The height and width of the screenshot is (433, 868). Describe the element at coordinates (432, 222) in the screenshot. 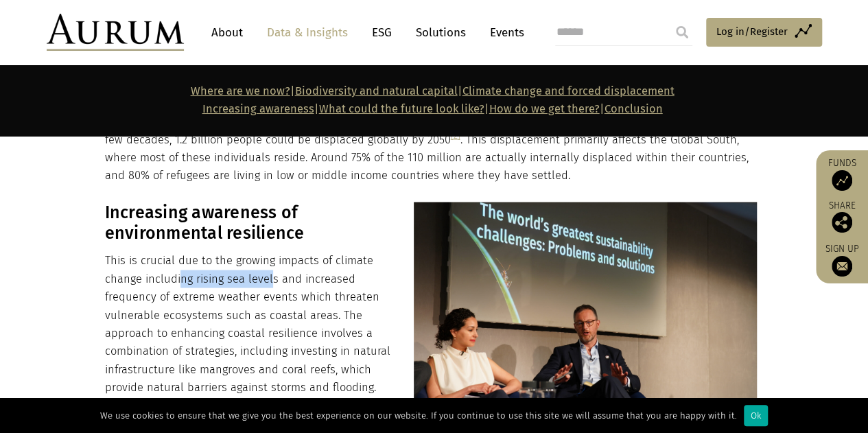

I see `h3: Increasing awareness of environmental resilience` at that location.